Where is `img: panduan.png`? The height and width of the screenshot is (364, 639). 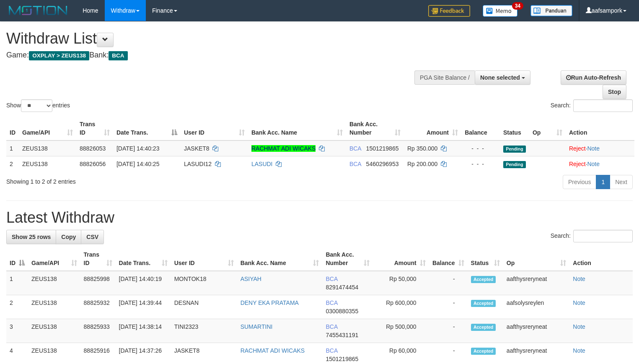 img: panduan.png is located at coordinates (552, 11).